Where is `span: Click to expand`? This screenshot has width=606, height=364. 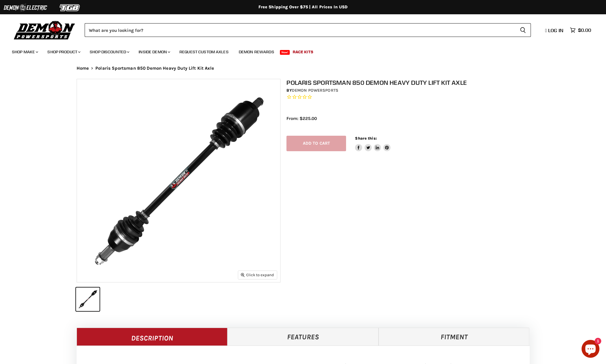 span: Click to expand is located at coordinates (257, 275).